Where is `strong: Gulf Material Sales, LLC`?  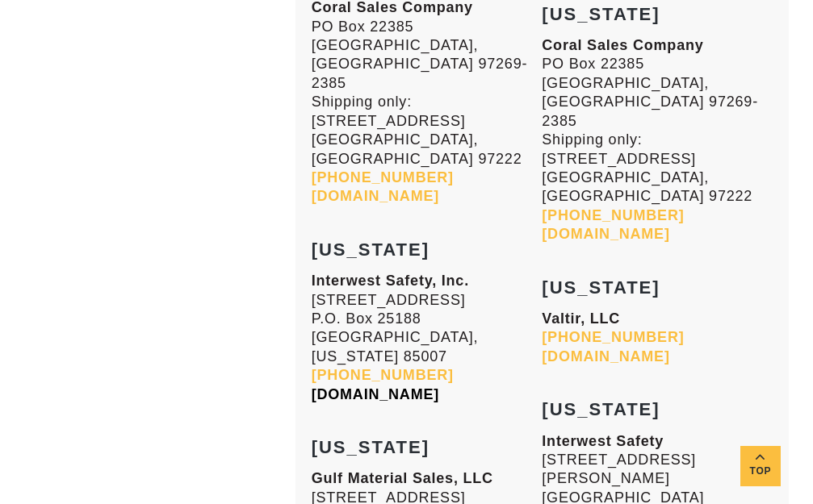 strong: Gulf Material Sales, LLC is located at coordinates (402, 478).